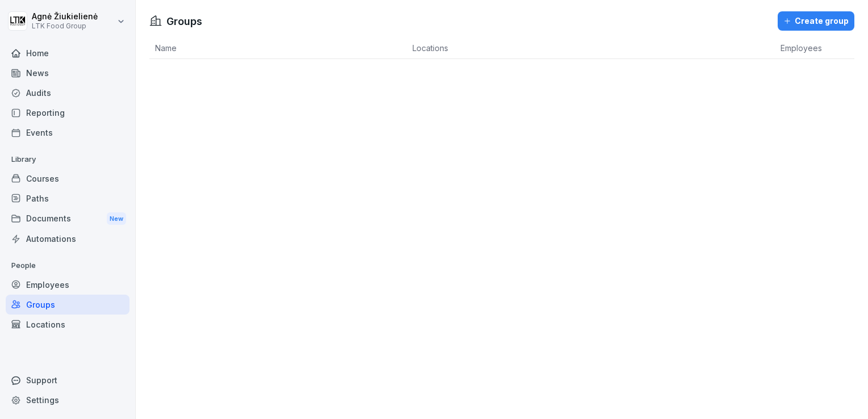 This screenshot has width=868, height=419. I want to click on a: Paths, so click(68, 198).